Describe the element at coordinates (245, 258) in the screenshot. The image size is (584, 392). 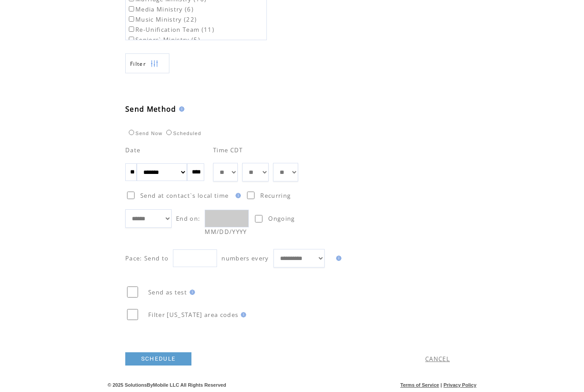
I see `span: numbers every` at that location.